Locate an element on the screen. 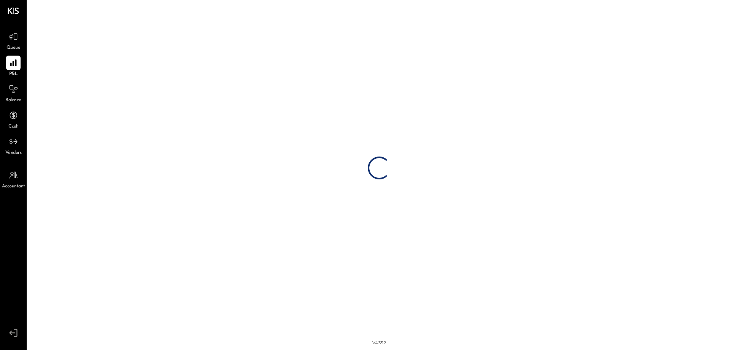 This screenshot has width=731, height=350. div: v 4.35.2 is located at coordinates (379, 343).